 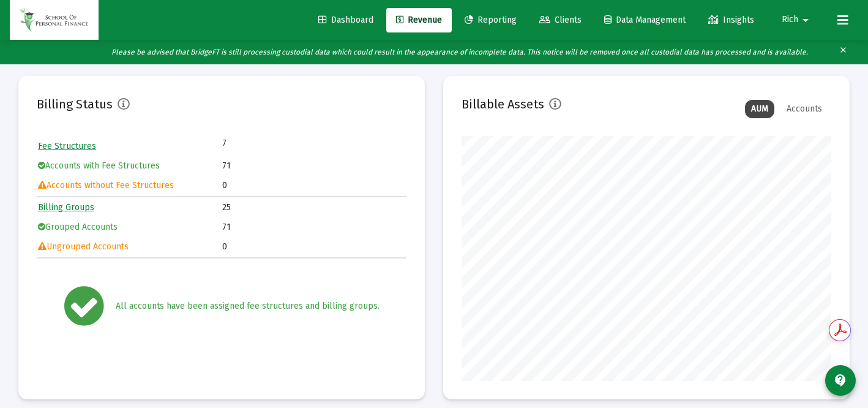 What do you see at coordinates (760, 109) in the screenshot?
I see `div: AUM` at bounding box center [760, 109].